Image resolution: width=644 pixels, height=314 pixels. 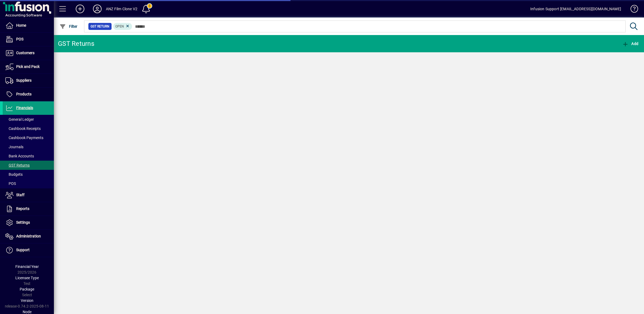 What do you see at coordinates (24, 80) in the screenshot?
I see `span: Suppliers` at bounding box center [24, 80].